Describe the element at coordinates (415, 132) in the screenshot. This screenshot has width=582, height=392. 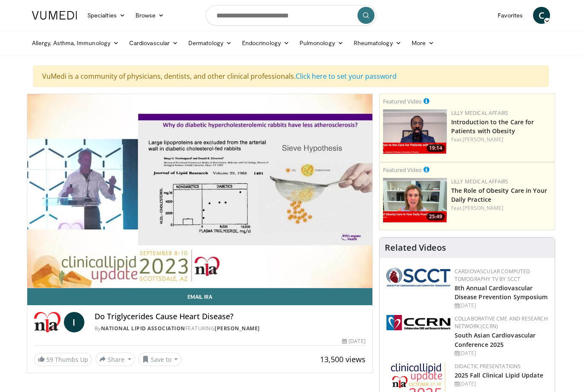
I see `img: acc2e291-ced4-4dd5-b17b-d06994da28f3.png.150x105_q85_crop-smart_upscale.png` at that location.